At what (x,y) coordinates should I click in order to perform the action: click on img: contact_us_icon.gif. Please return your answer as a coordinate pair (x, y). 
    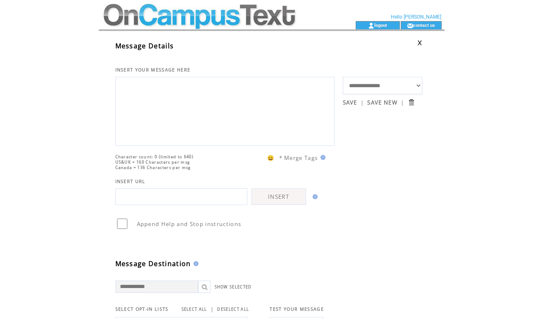
    Looking at the image, I should click on (410, 26).